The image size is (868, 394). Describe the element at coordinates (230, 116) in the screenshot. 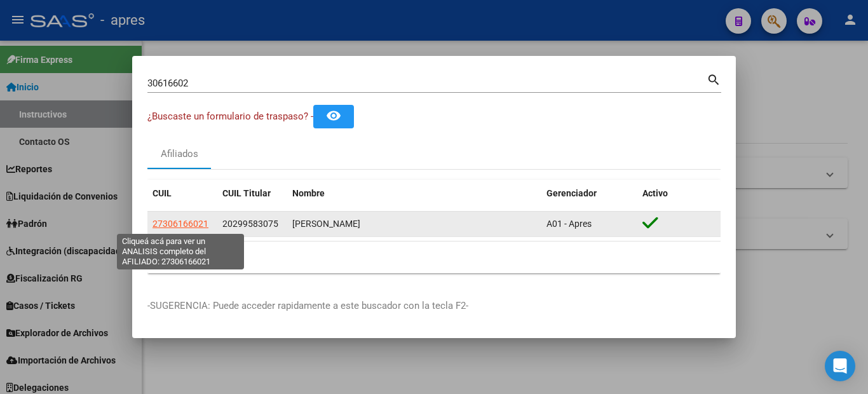

I see `span: ¿Buscaste un formulario de traspaso? -` at that location.